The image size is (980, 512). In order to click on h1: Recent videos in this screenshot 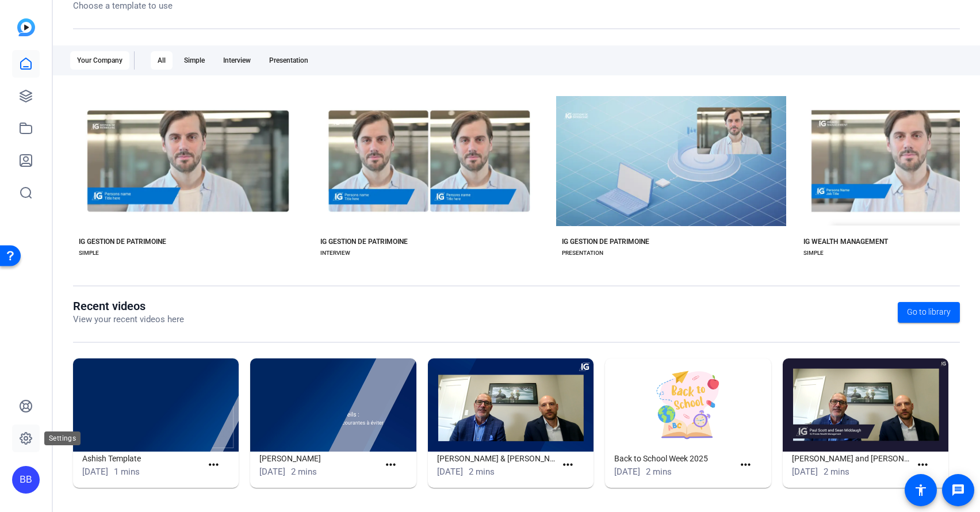, I will do `click(128, 306)`.